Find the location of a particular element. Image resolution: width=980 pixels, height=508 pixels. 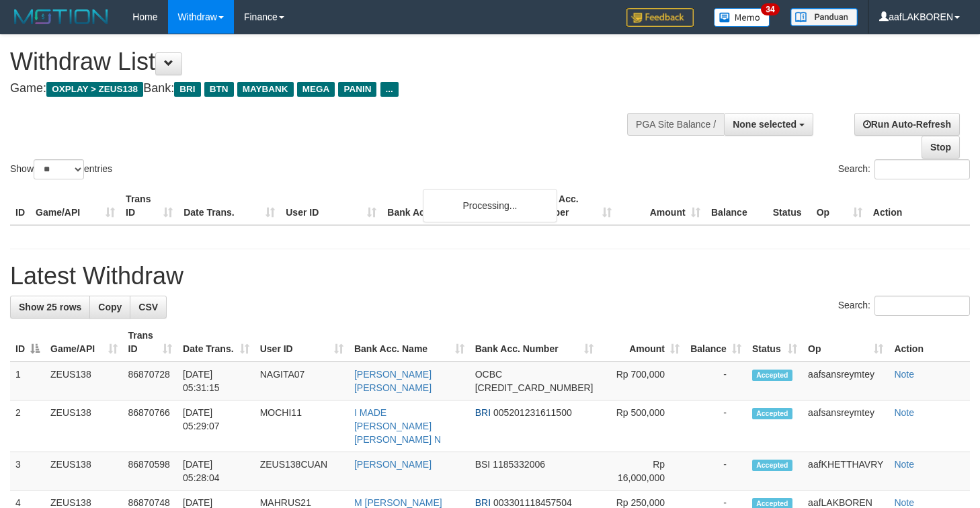

span: MEGA is located at coordinates (316, 90).